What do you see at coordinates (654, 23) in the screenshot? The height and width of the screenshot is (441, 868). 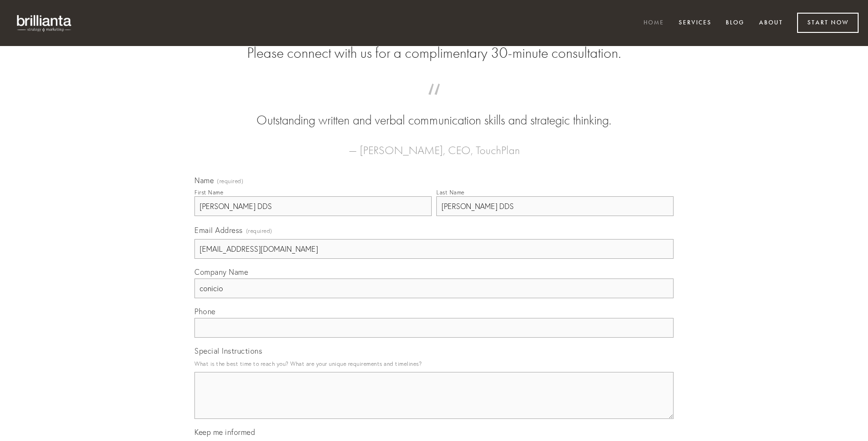 I see `a: Home` at bounding box center [654, 23].